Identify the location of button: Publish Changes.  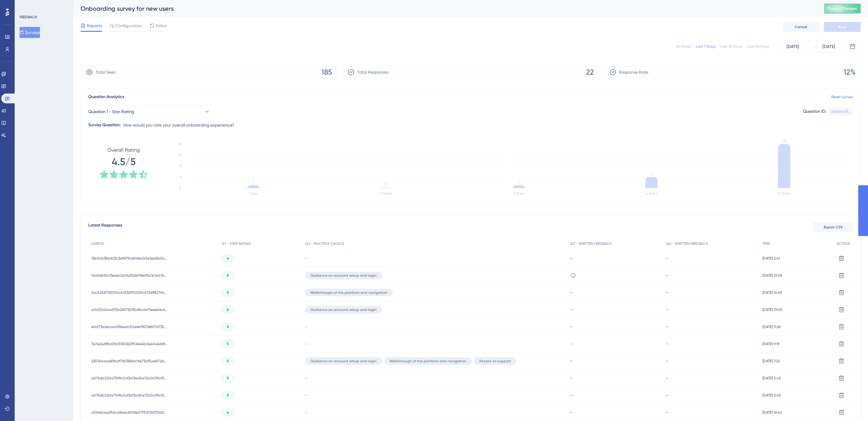
(842, 8).